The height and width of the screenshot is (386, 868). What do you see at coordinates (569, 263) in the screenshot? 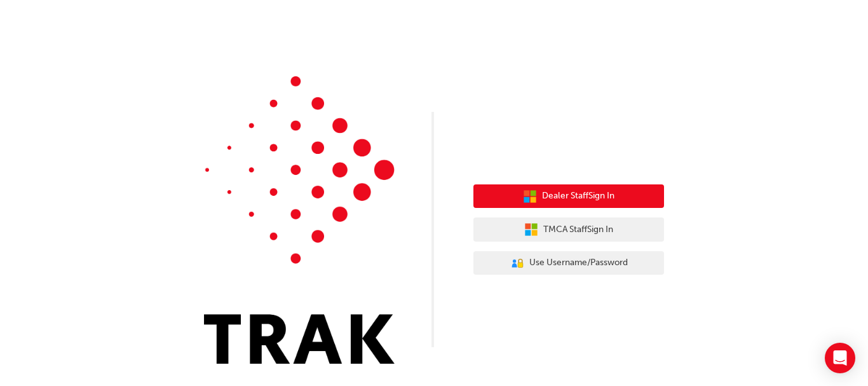
I see `button: Use Username/Password` at bounding box center [569, 263].